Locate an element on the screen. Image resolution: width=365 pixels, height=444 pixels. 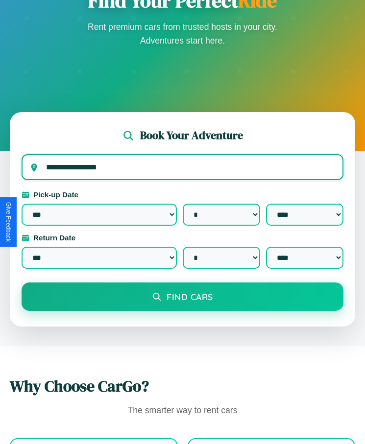
p: Rent premium cars from trusted hosts in your city. Adventures start here. is located at coordinates (183, 34).